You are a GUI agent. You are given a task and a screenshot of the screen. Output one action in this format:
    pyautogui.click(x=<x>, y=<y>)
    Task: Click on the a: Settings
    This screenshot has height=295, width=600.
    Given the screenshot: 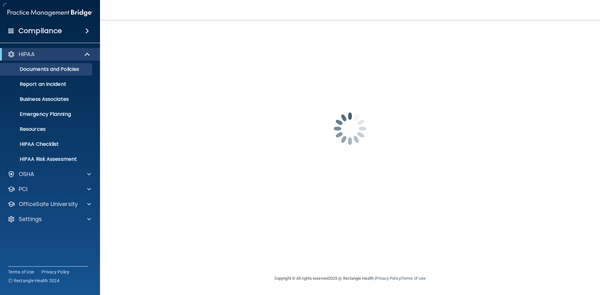 What is the action you would take?
    pyautogui.click(x=49, y=220)
    